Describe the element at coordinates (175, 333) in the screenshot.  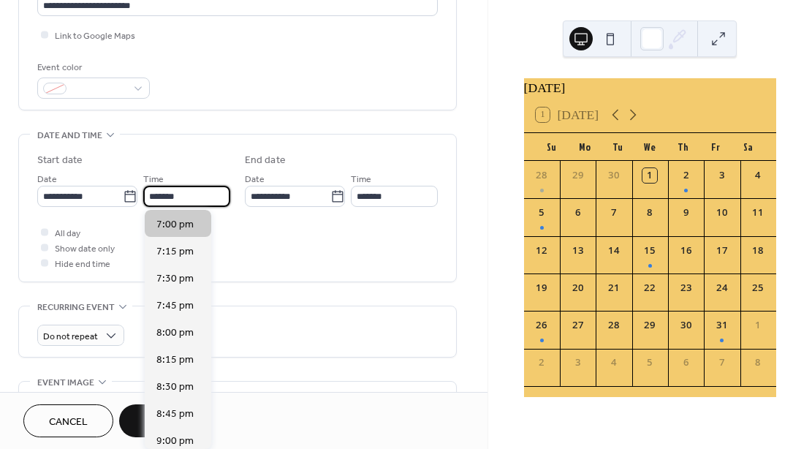
I see `span: 8:00 pm` at that location.